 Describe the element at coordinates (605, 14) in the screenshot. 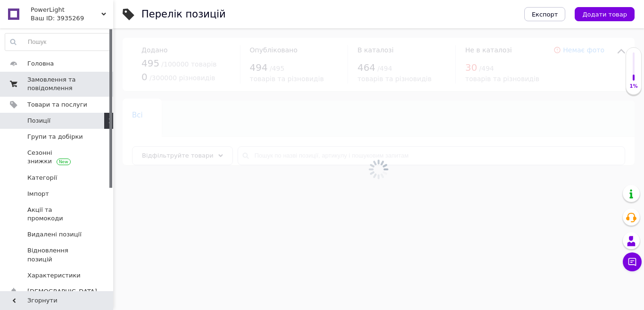

I see `button: Додати товар` at that location.